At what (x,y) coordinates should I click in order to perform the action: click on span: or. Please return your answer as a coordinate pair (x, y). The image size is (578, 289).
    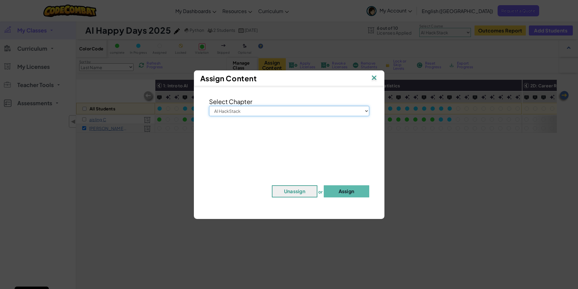
    Looking at the image, I should click on (320, 191).